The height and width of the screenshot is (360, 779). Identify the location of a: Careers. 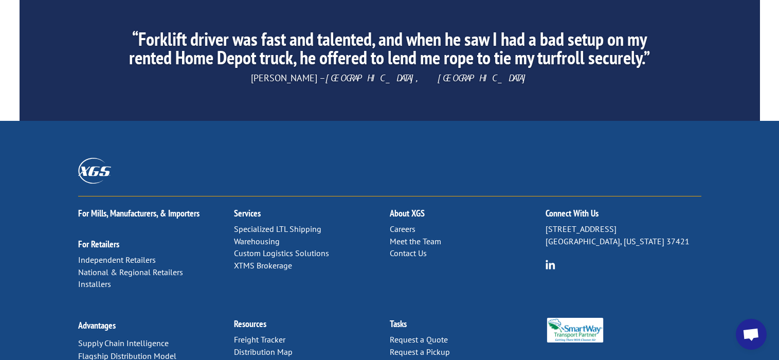
(402, 229).